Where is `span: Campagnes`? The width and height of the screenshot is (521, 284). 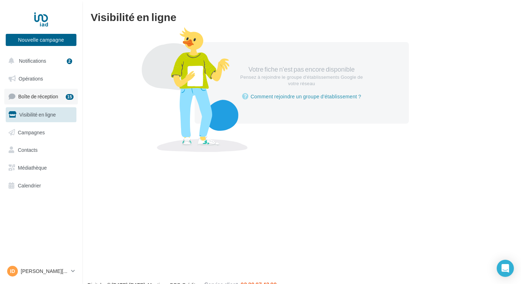
span: Campagnes is located at coordinates (31, 132).